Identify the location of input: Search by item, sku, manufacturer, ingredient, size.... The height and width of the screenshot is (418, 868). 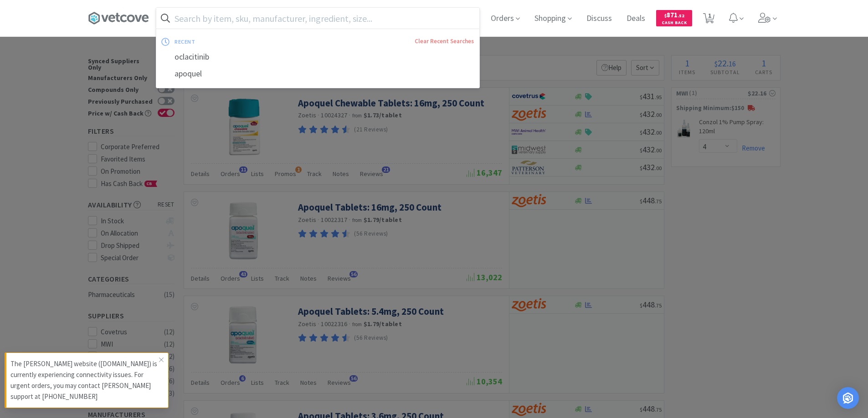
(318, 18).